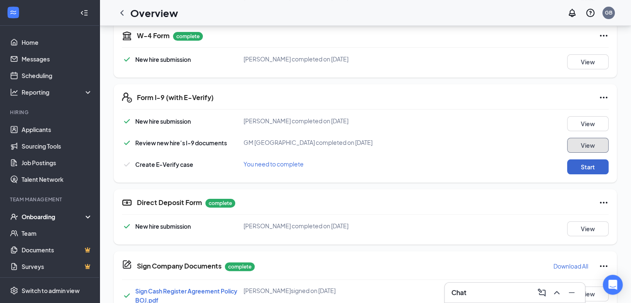 The height and width of the screenshot is (303, 631). Describe the element at coordinates (153, 36) in the screenshot. I see `h5: W-4 Form` at that location.